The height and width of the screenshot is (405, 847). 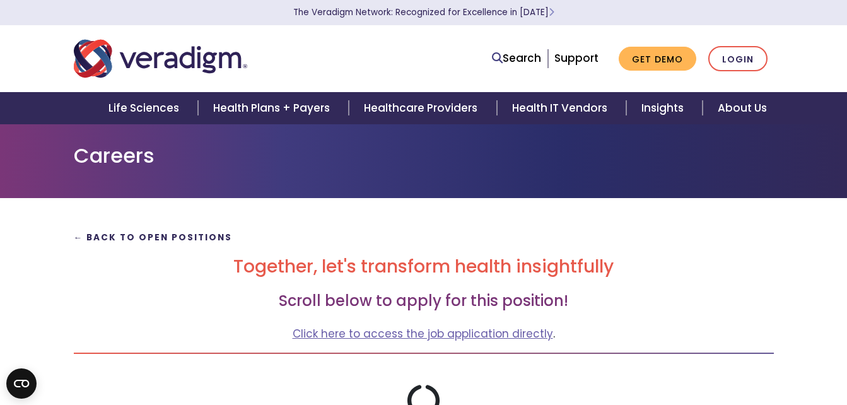 What do you see at coordinates (146, 108) in the screenshot?
I see `a: Life Sciences` at bounding box center [146, 108].